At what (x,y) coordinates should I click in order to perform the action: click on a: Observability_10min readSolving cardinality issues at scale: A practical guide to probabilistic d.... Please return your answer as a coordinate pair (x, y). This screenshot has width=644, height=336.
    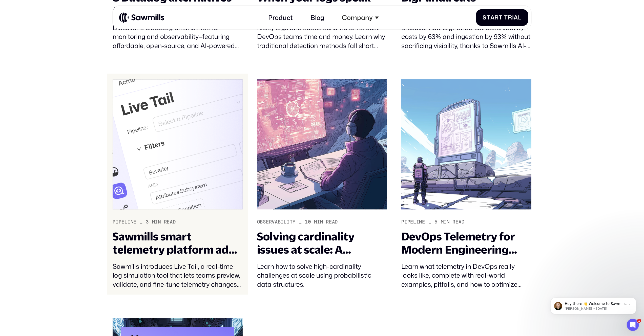
    Looking at the image, I should click on (322, 184).